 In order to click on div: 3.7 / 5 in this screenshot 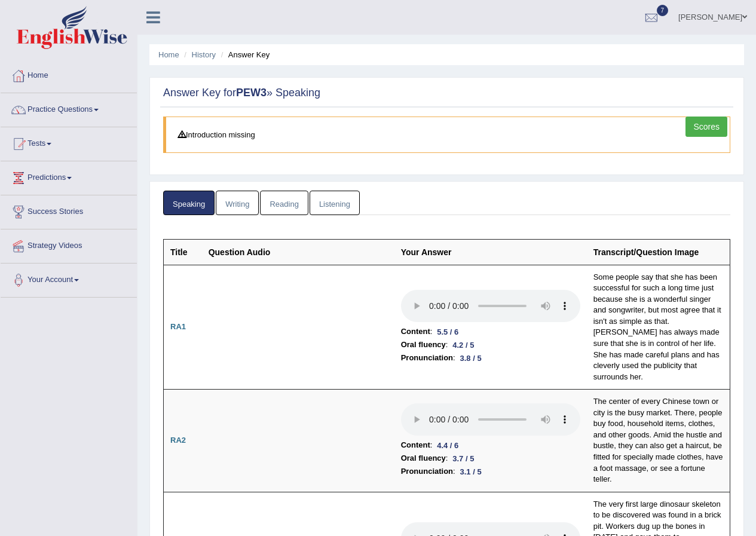, I will do `click(463, 458)`.